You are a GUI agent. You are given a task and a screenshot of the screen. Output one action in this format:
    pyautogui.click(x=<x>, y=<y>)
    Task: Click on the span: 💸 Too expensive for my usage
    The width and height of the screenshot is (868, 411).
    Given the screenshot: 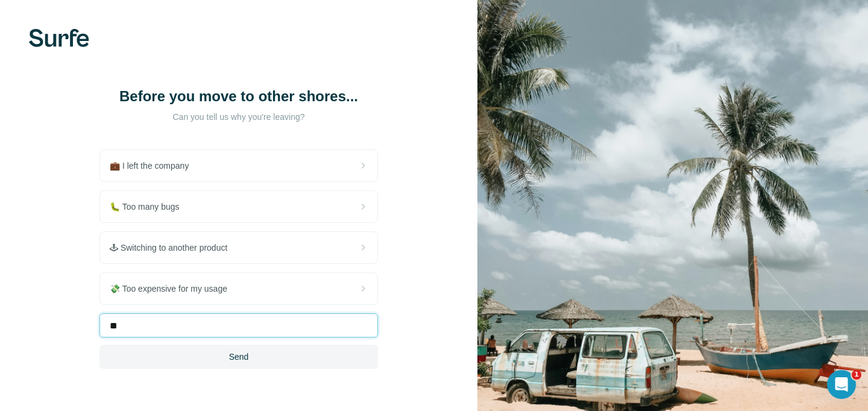 What is the action you would take?
    pyautogui.click(x=173, y=289)
    